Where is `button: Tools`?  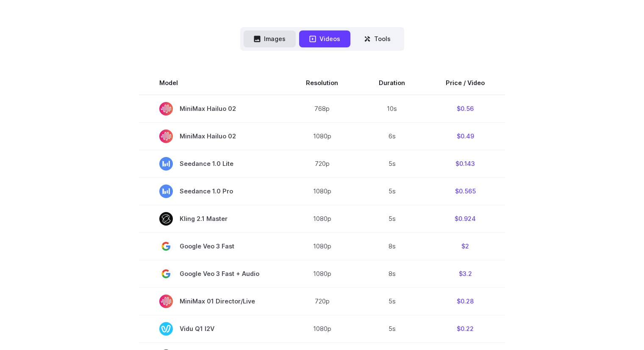
button: Tools is located at coordinates (377, 38).